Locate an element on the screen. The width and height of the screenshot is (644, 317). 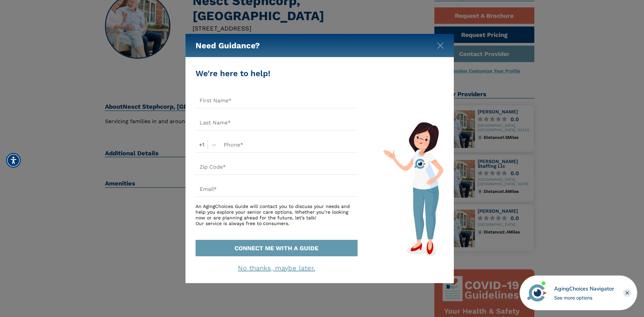
input: Phone* is located at coordinates (288, 145).